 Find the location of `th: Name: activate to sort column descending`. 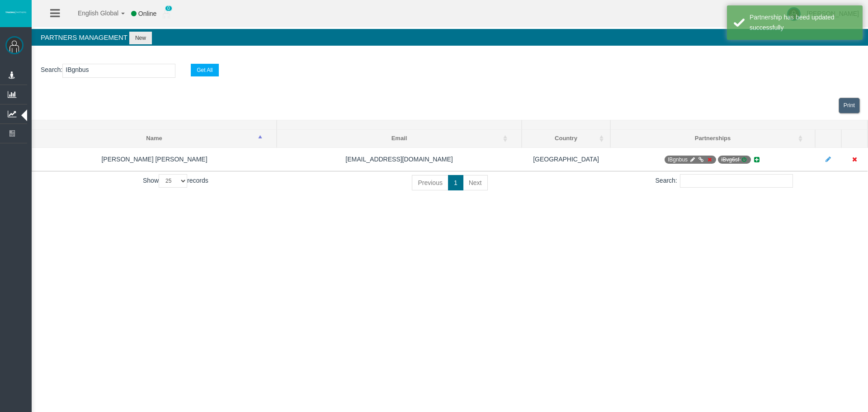

th: Name: activate to sort column descending is located at coordinates (155, 138).